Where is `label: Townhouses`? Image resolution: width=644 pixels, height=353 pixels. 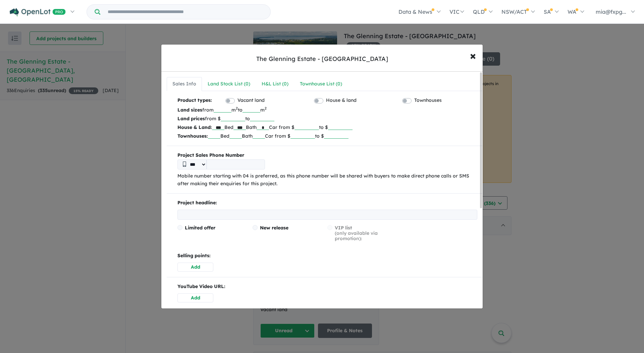 label: Townhouses is located at coordinates (428, 100).